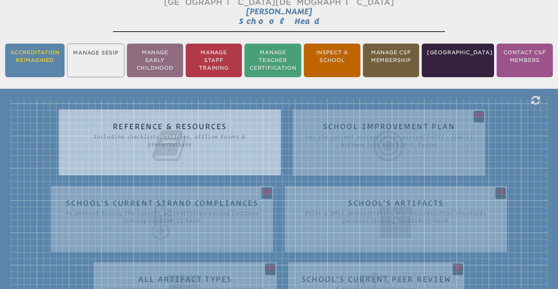 This screenshot has width=558, height=289. What do you see at coordinates (332, 60) in the screenshot?
I see `li: Inspect a School` at bounding box center [332, 60].